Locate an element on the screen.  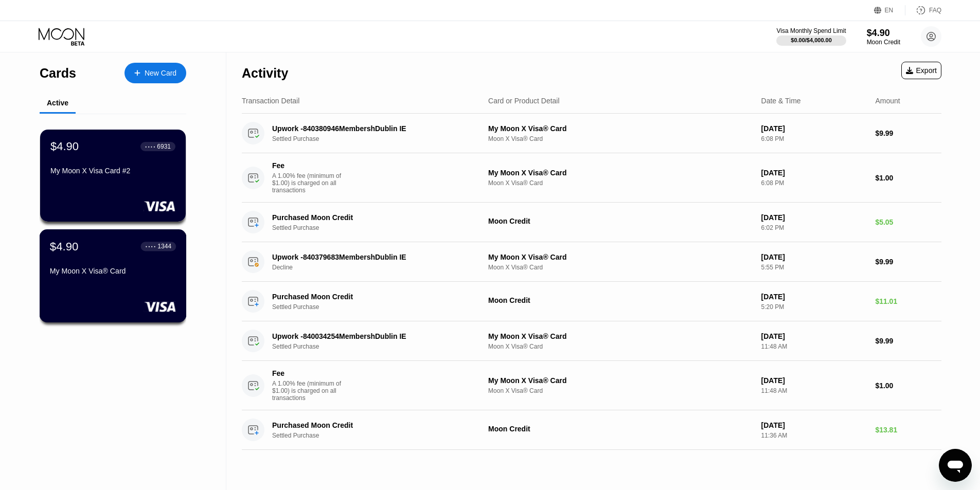
div: 6931 is located at coordinates (164, 147).